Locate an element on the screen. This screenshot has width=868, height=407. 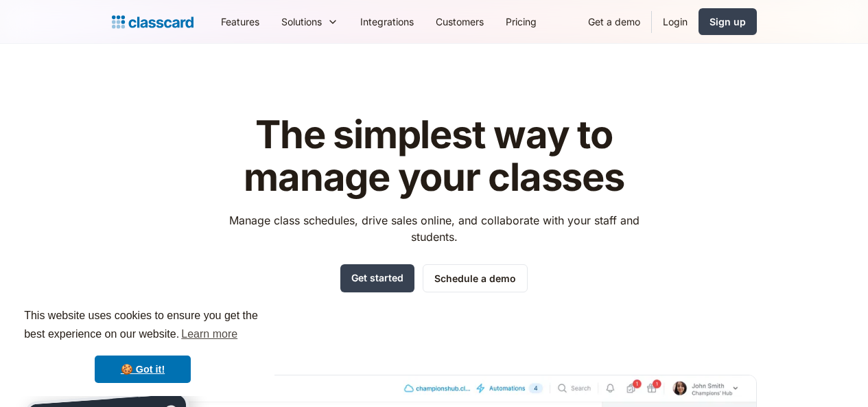
a: learn more about cookies is located at coordinates (210, 335).